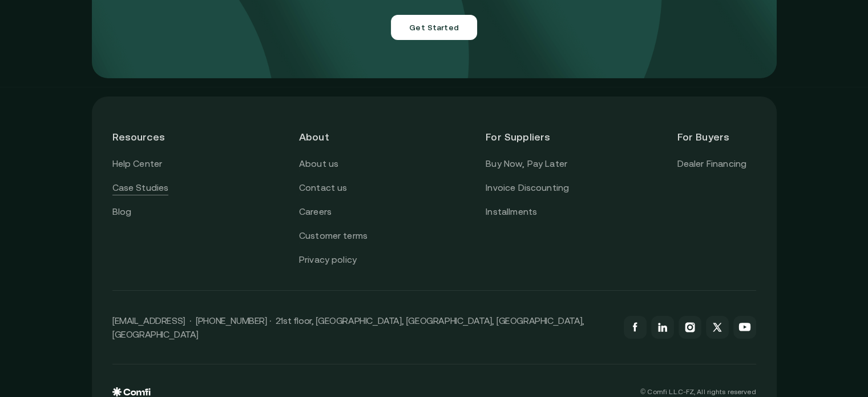  What do you see at coordinates (528, 137) in the screenshot?
I see `header: For Suppliers` at bounding box center [528, 137].